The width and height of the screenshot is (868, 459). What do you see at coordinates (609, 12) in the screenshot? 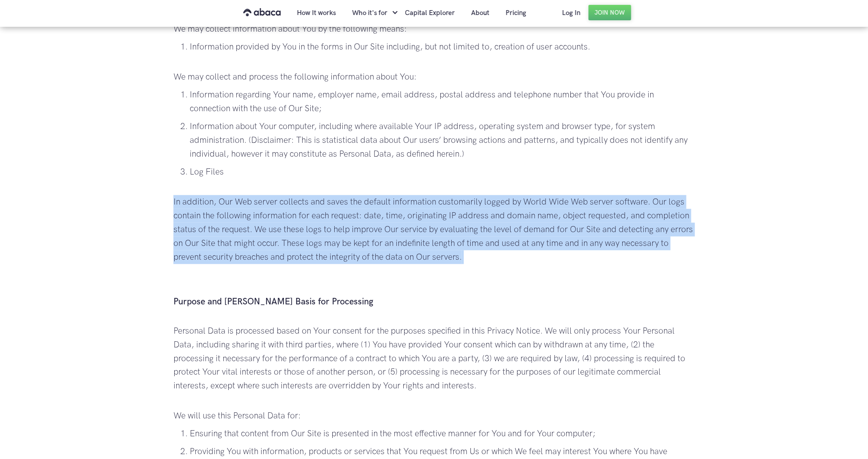
I see `a: Join Now` at bounding box center [609, 12].